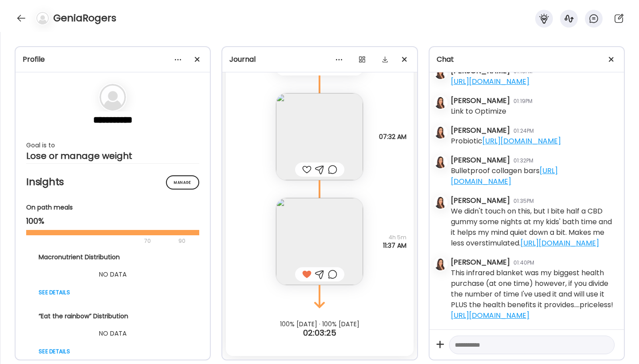 This screenshot has height=364, width=639. Describe the element at coordinates (113, 182) in the screenshot. I see `h2: Insights` at that location.